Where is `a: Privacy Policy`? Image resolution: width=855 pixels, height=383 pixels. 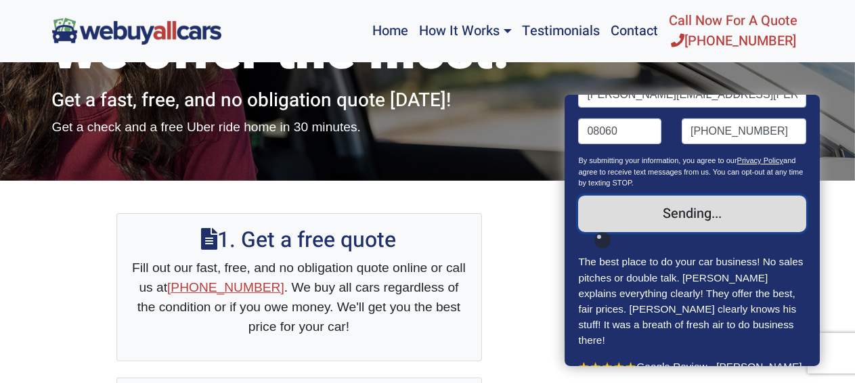
a: Privacy Policy is located at coordinates (760, 160).